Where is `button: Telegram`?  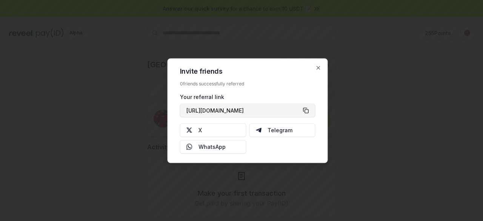 button: Telegram is located at coordinates (282, 130).